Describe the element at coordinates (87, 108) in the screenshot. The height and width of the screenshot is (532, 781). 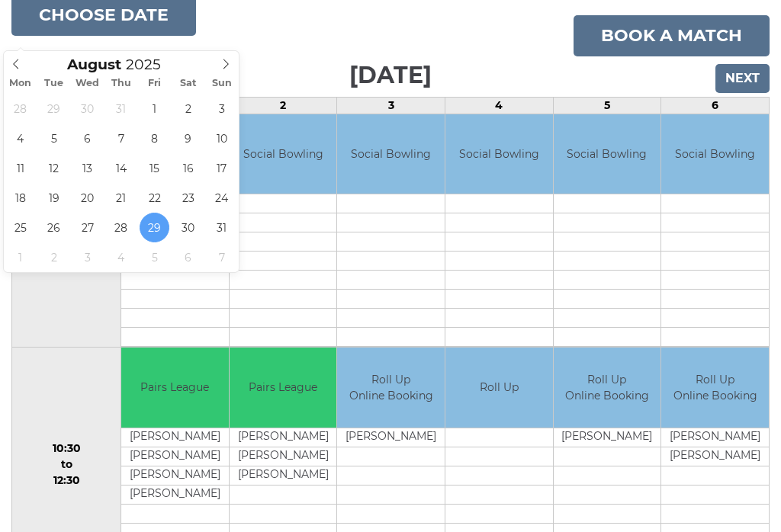
I see `span: July 30, 2025` at that location.